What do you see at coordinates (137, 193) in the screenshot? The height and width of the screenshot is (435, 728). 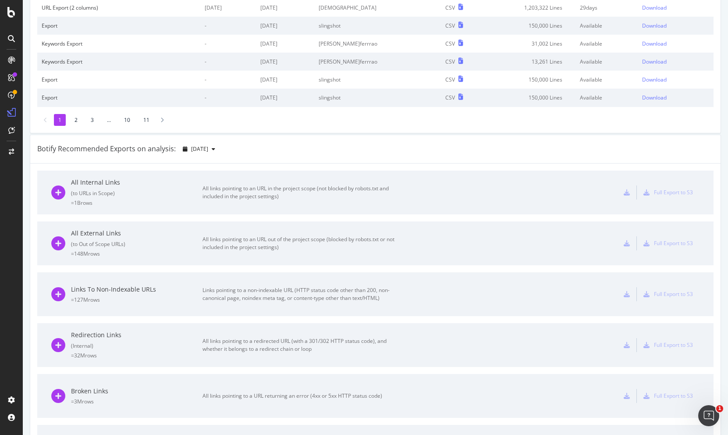 I see `div: ( to URLs in Scope )` at bounding box center [137, 193].